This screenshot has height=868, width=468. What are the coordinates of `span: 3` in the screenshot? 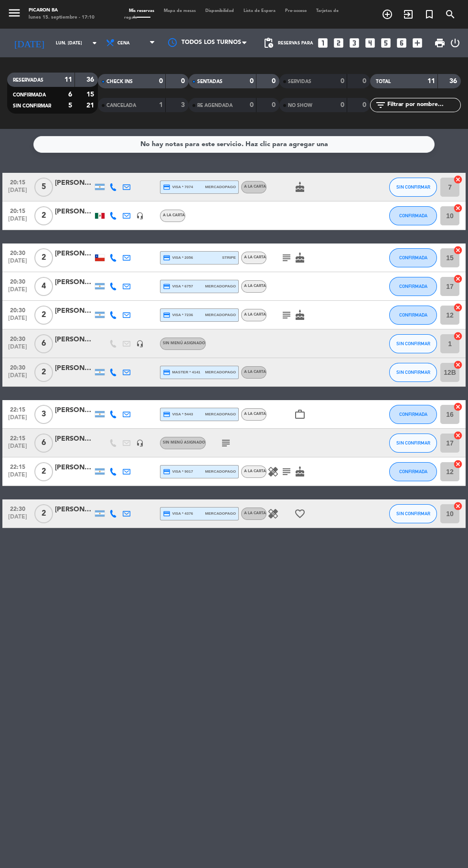 It's located at (43, 415).